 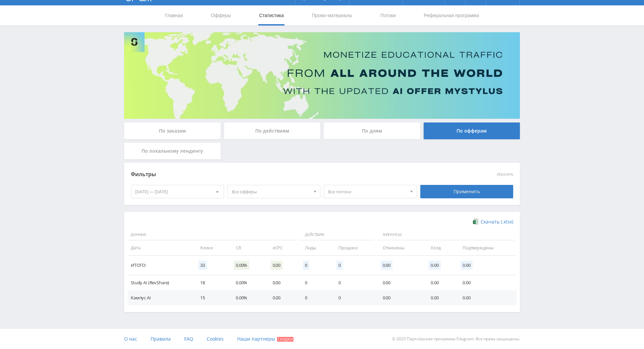 What do you see at coordinates (211, 248) in the screenshot?
I see `td: Клики` at bounding box center [211, 248].